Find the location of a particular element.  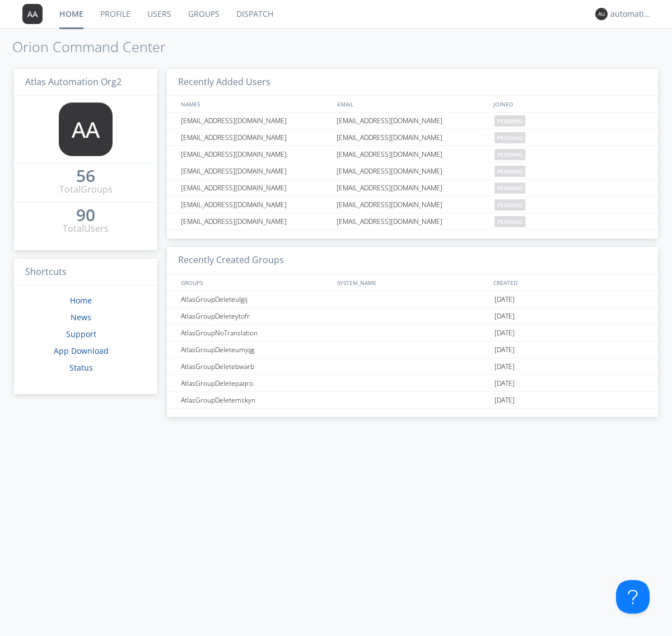

a: News is located at coordinates (81, 317).